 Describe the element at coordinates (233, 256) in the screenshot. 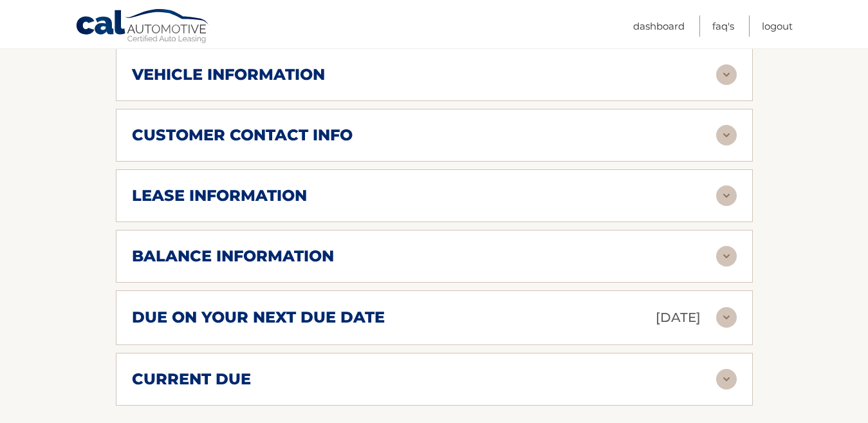

I see `h2: balance information` at that location.